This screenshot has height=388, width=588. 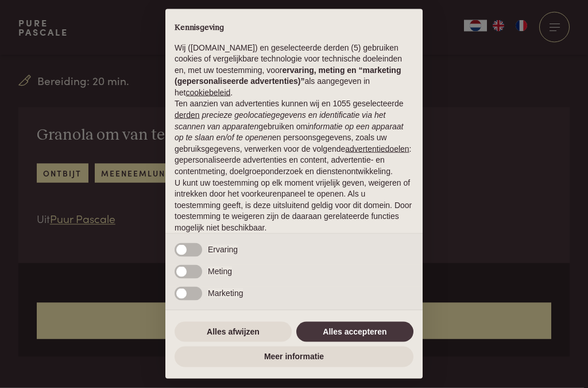 I want to click on strong: ervaring, meting en “marketing (gepersonaliseerde advertenties)”, so click(x=288, y=76).